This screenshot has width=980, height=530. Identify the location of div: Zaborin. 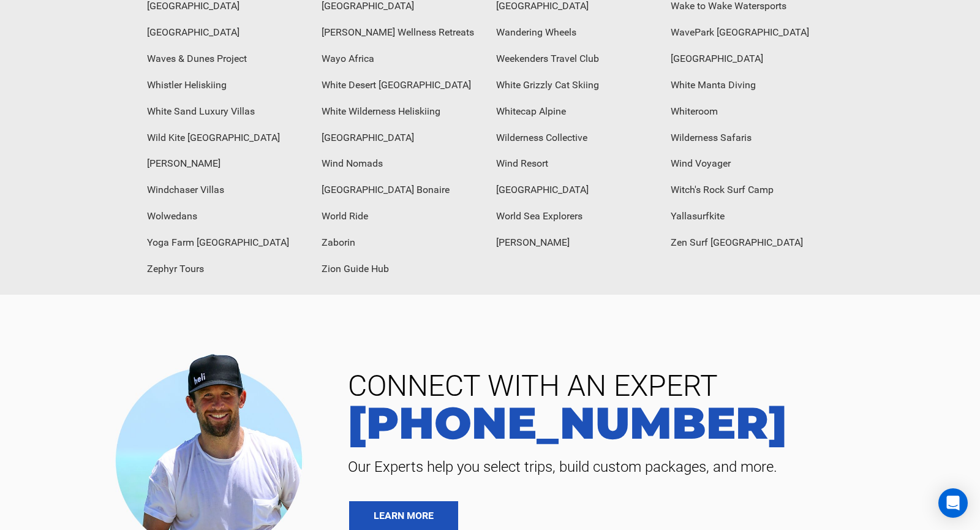
(402, 242).